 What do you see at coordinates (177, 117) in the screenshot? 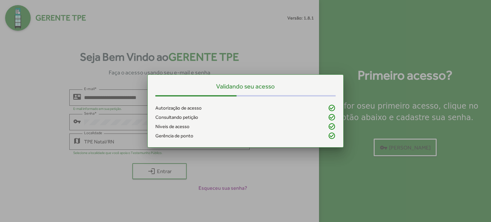
I see `span: Consultando petição` at bounding box center [177, 117].